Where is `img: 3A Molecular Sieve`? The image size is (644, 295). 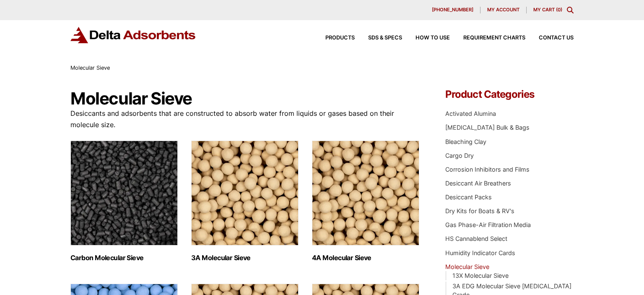 img: 3A Molecular Sieve is located at coordinates (245, 193).